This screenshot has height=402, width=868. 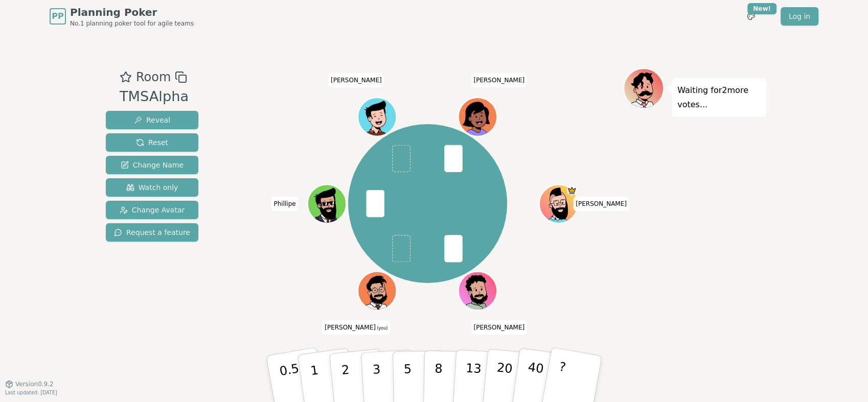 I want to click on p: Waiting for 2 more votes..., so click(x=719, y=98).